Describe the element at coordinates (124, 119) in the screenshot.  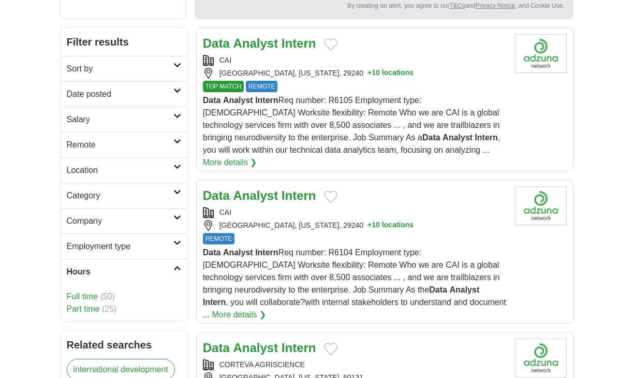
I see `a: Salary` at that location.